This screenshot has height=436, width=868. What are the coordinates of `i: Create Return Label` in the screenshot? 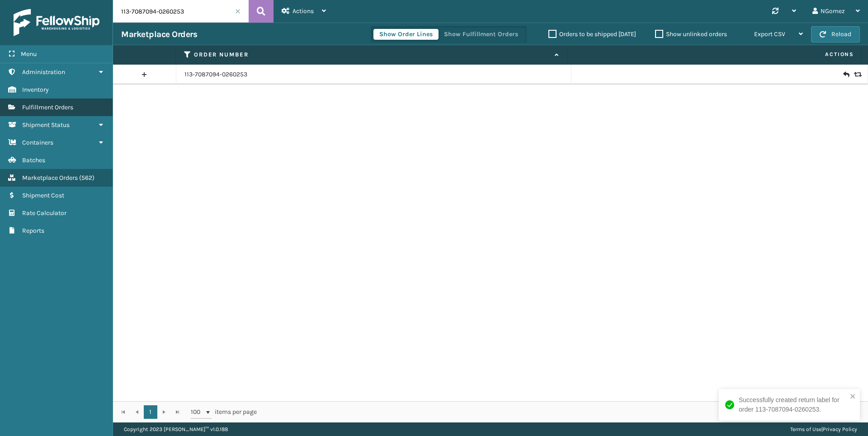 It's located at (846, 75).